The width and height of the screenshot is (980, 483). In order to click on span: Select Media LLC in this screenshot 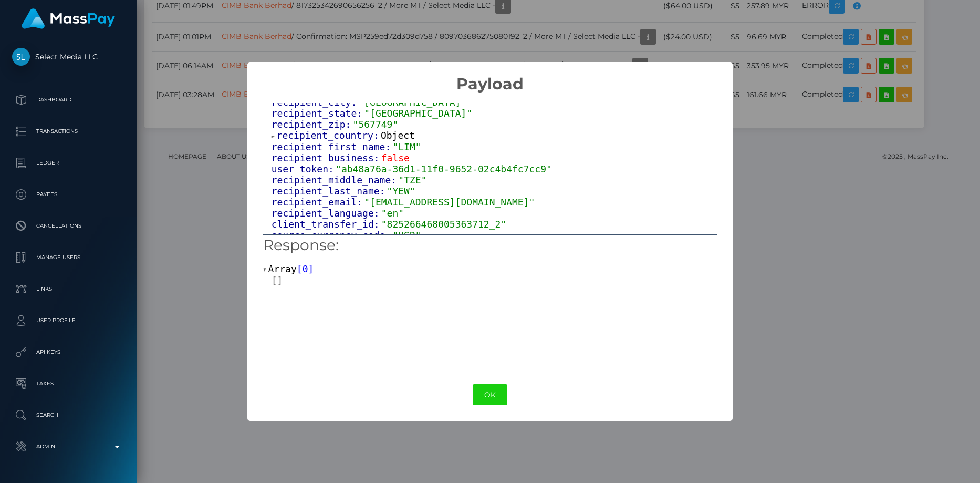, I will do `click(68, 57)`.